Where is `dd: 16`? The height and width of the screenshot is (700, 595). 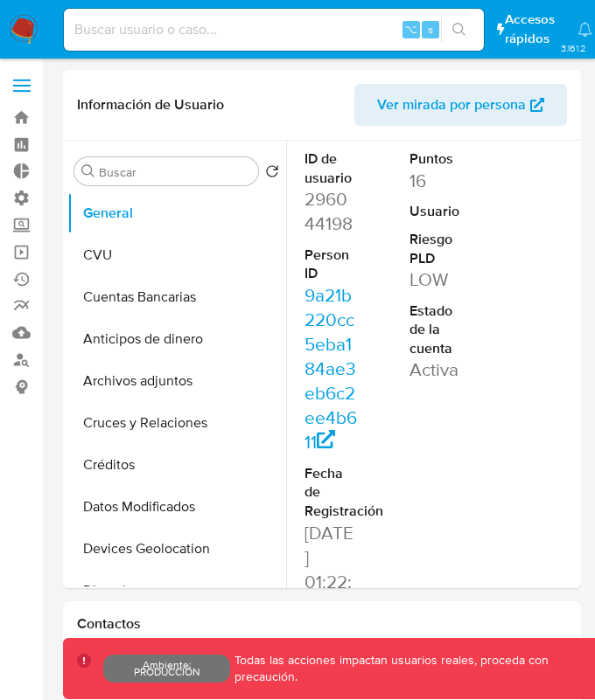
dd: 16 is located at coordinates (435, 181).